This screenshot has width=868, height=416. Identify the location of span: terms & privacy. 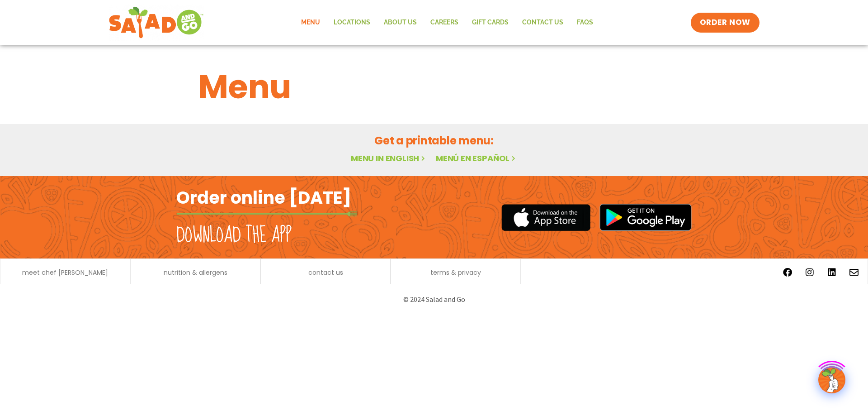
(456, 272).